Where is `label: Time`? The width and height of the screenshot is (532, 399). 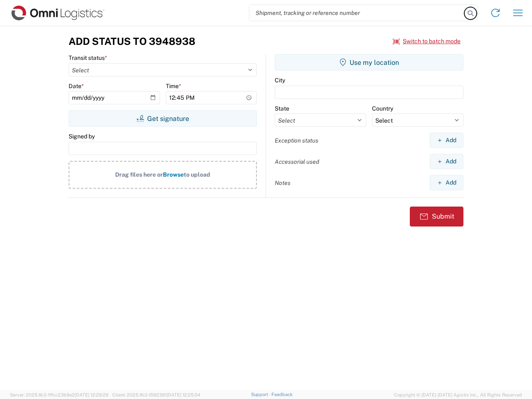 label: Time is located at coordinates (173, 86).